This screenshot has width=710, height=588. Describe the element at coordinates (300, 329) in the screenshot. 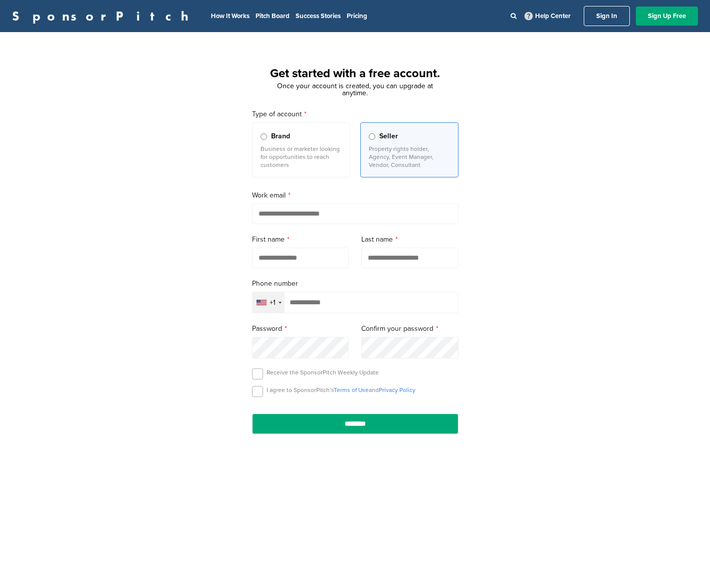

I see `label: Password` at that location.